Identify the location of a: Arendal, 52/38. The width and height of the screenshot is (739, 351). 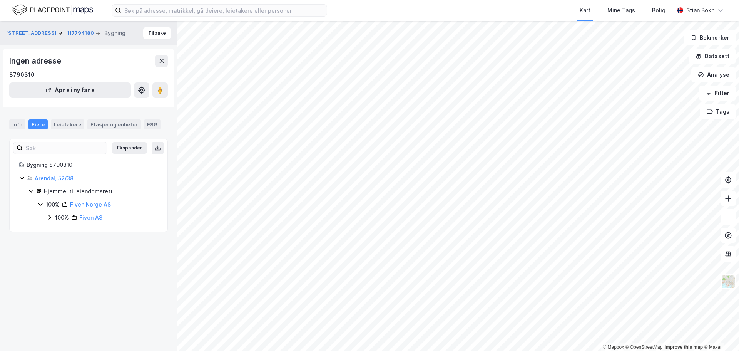
(54, 178).